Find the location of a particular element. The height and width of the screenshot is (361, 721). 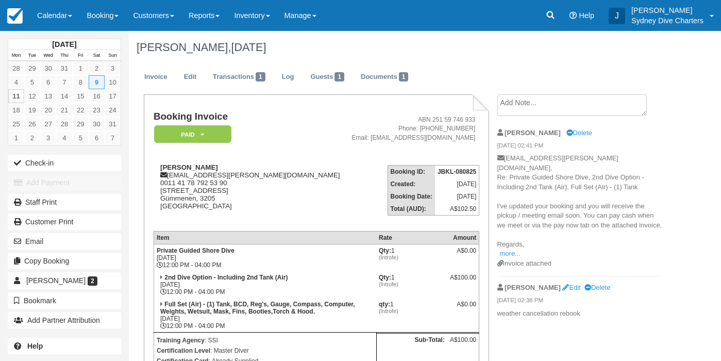

button: Add Payment is located at coordinates (64, 182).